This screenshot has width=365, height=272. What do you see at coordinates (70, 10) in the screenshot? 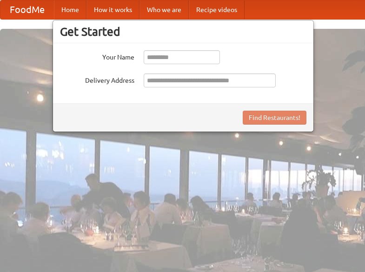
I see `a: Home` at bounding box center [70, 10].